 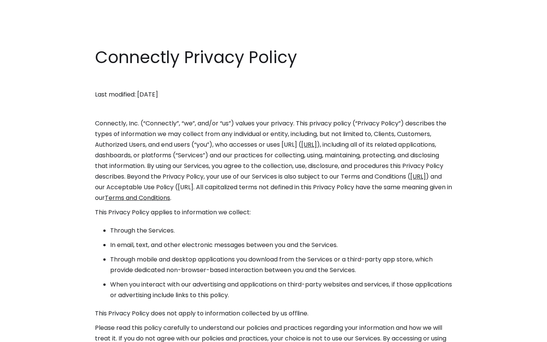 What do you see at coordinates (274, 313) in the screenshot?
I see `p: This Privacy Policy does not apply to information collected by us offline.` at bounding box center [274, 313].